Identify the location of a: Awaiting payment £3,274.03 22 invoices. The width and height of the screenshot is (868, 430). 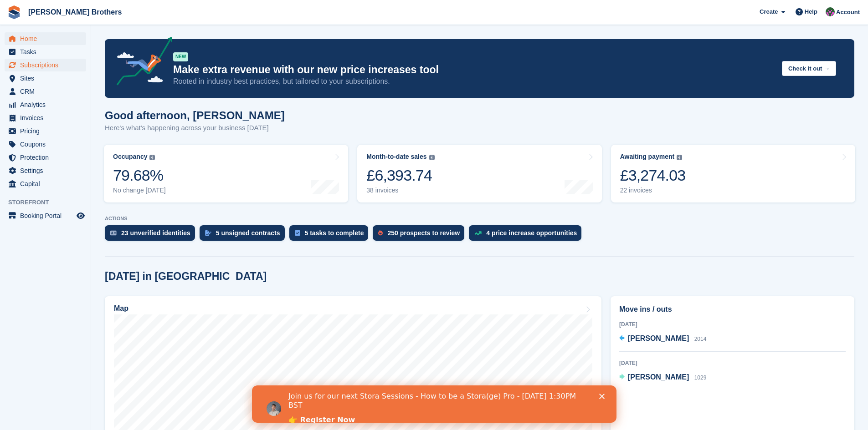
(733, 173).